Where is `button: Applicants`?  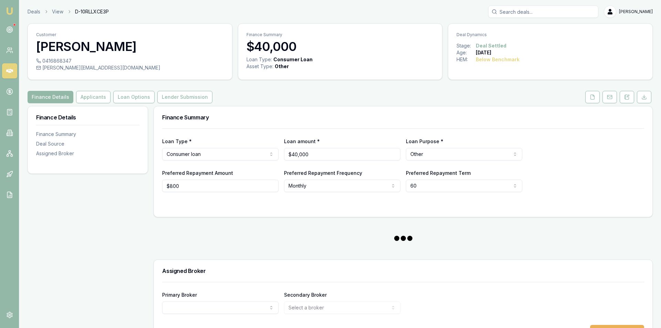 button: Applicants is located at coordinates (93, 97).